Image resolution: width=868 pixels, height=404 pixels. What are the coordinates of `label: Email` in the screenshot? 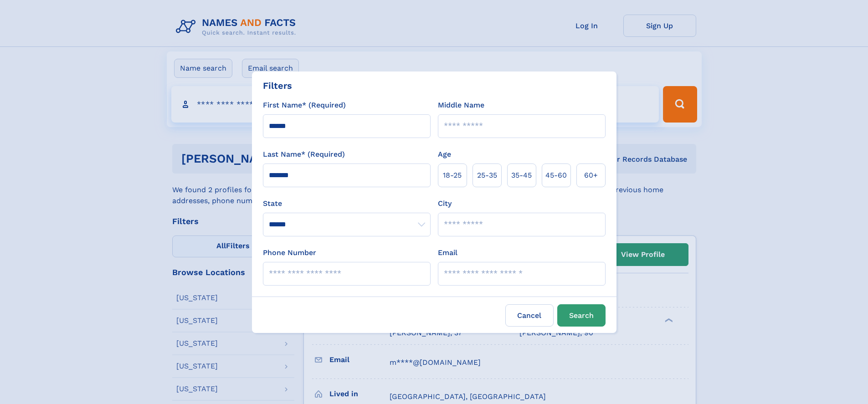 It's located at (447, 253).